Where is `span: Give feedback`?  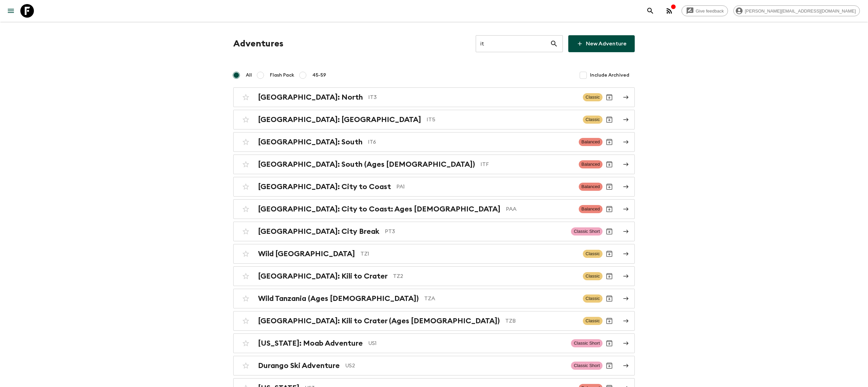 span: Give feedback is located at coordinates (710, 11).